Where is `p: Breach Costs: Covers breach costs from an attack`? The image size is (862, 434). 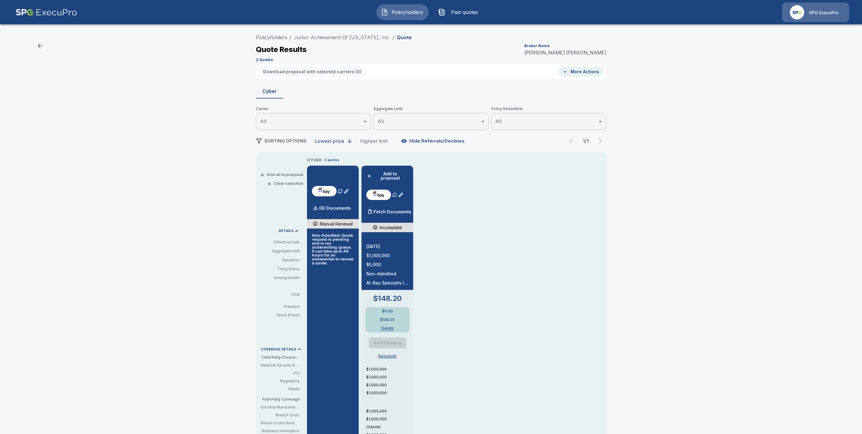
p: Breach Costs: Covers breach costs from an attack is located at coordinates (280, 416).